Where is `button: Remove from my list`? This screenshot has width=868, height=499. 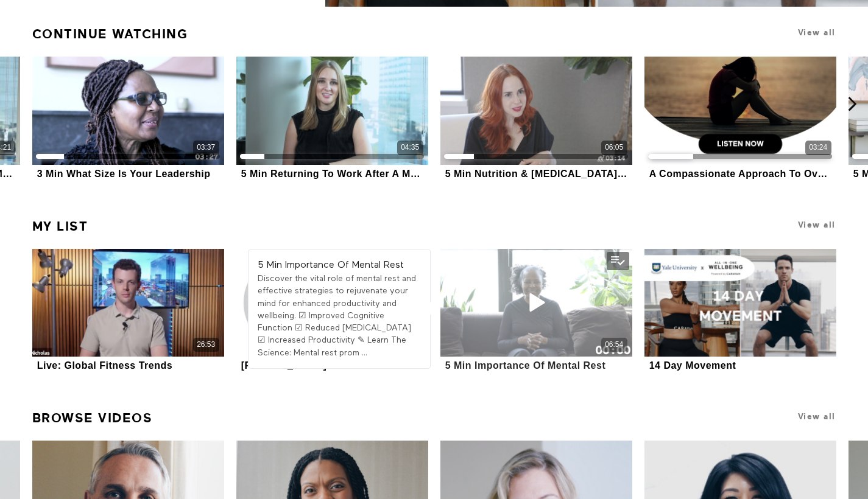 button: Remove from my list is located at coordinates (618, 261).